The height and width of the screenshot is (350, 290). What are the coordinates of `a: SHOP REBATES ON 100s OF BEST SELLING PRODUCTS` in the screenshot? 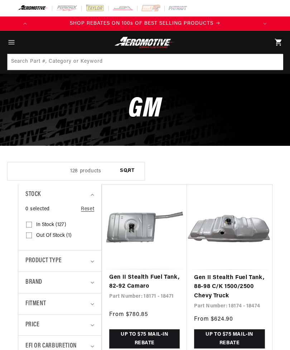 It's located at (145, 24).